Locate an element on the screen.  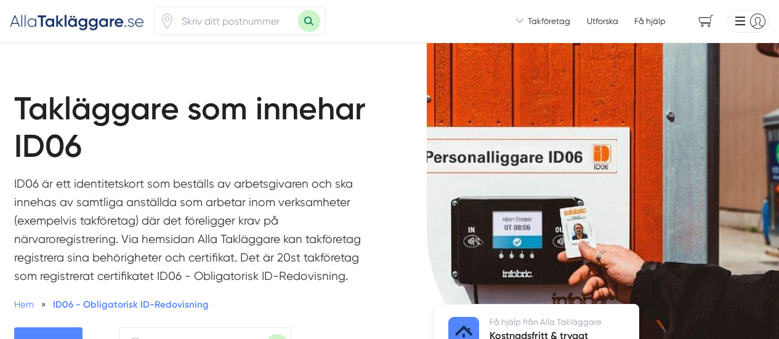
input: Skriv ditt postnummer is located at coordinates (236, 21).